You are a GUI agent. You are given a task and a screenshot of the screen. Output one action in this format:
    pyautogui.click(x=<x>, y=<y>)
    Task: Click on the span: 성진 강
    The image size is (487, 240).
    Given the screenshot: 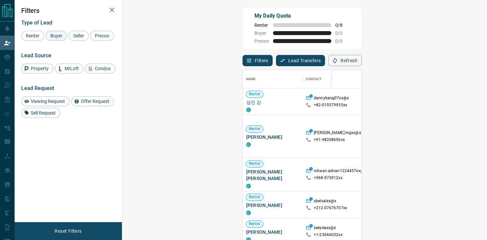 What is the action you would take?
    pyautogui.click(x=273, y=102)
    